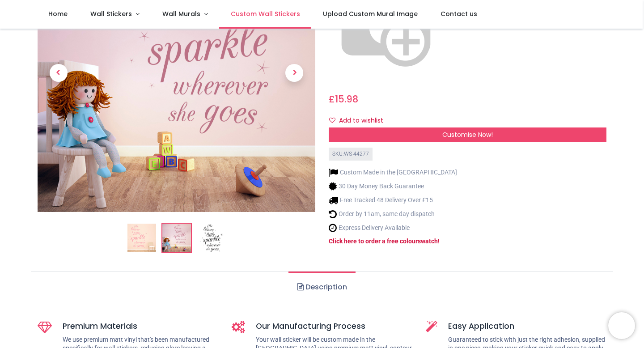 The image size is (644, 348). I want to click on span: Previous, so click(58, 73).